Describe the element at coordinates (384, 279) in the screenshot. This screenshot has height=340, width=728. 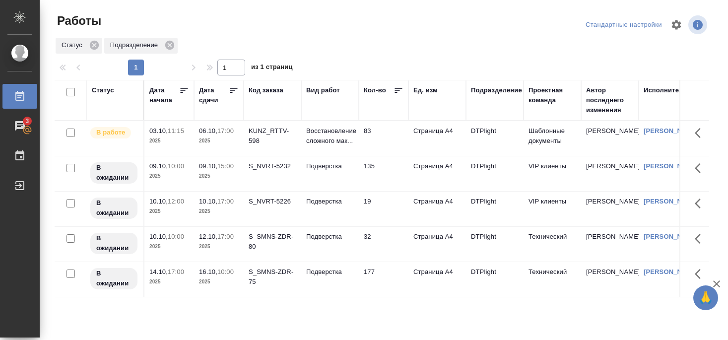
I see `td: 177` at that location.